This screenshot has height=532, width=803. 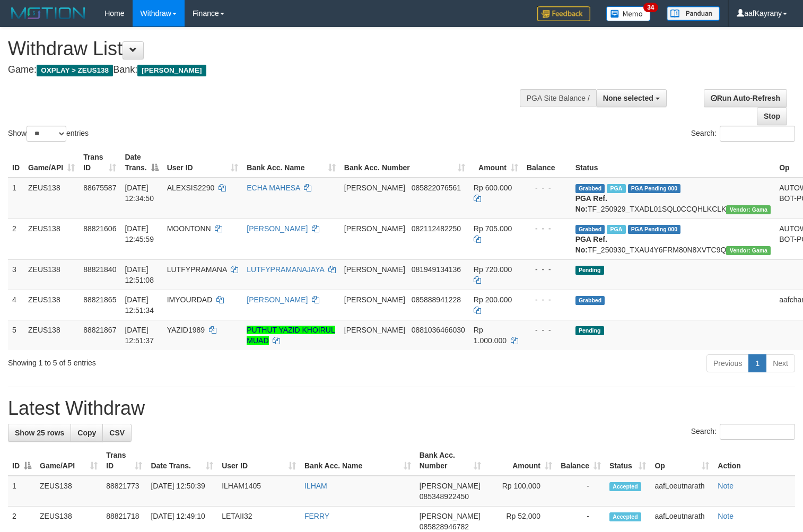 What do you see at coordinates (316, 486) in the screenshot?
I see `a: ILHAM` at bounding box center [316, 486].